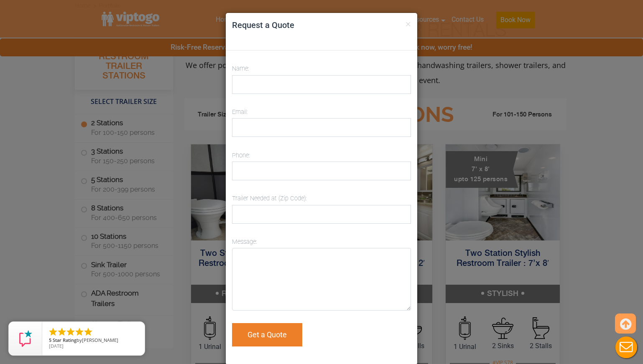 This screenshot has width=643, height=364. What do you see at coordinates (322, 25) in the screenshot?
I see `h4: Request a Quote` at bounding box center [322, 25].